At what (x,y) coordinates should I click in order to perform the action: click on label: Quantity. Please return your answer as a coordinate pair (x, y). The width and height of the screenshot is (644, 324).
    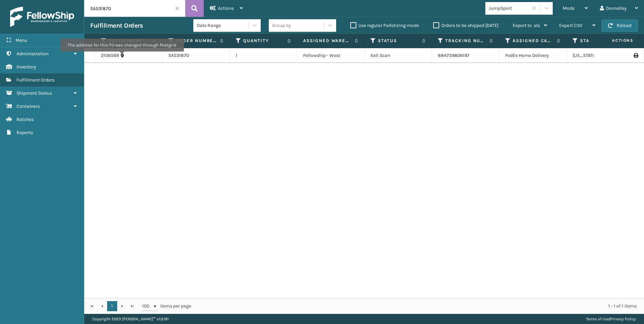
    Looking at the image, I should click on (263, 41).